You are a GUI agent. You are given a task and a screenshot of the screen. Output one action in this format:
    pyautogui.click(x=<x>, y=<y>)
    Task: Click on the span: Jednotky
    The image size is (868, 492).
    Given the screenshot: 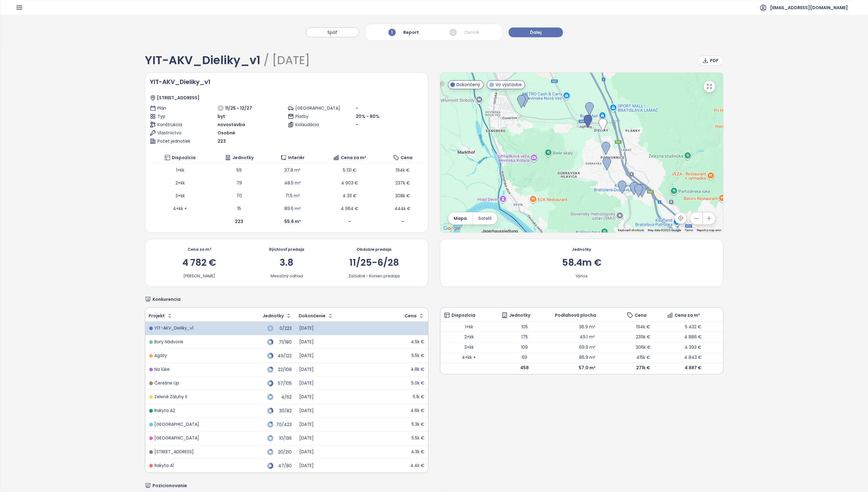 What is the action you would take?
    pyautogui.click(x=243, y=157)
    